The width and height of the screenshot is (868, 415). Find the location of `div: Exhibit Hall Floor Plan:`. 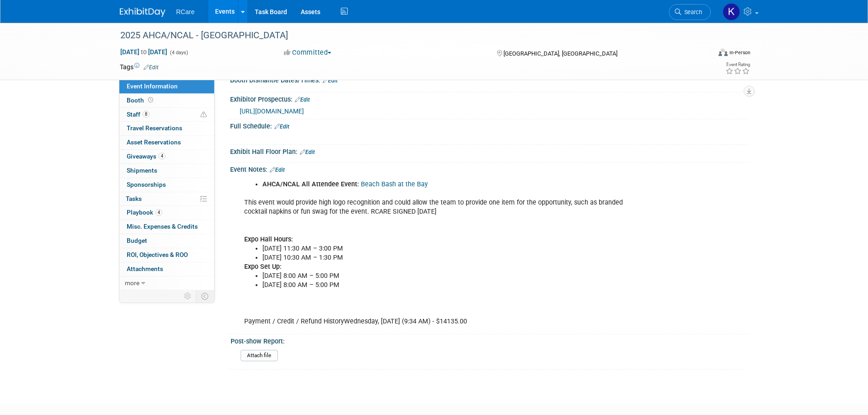

div: Exhibit Hall Floor Plan: is located at coordinates (489, 150).